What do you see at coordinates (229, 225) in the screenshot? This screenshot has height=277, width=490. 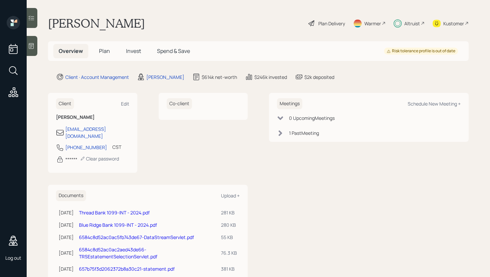 I see `div: 280 KB` at bounding box center [229, 225].